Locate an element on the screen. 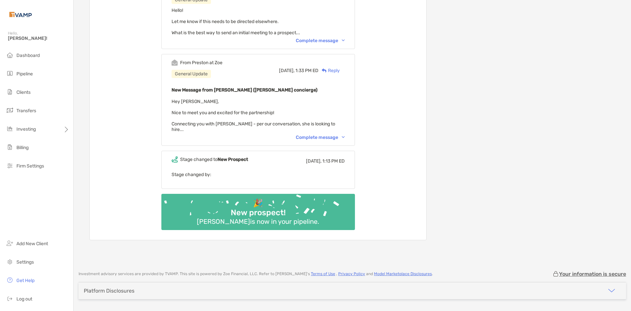  div: Stage changed to is located at coordinates (214, 159).